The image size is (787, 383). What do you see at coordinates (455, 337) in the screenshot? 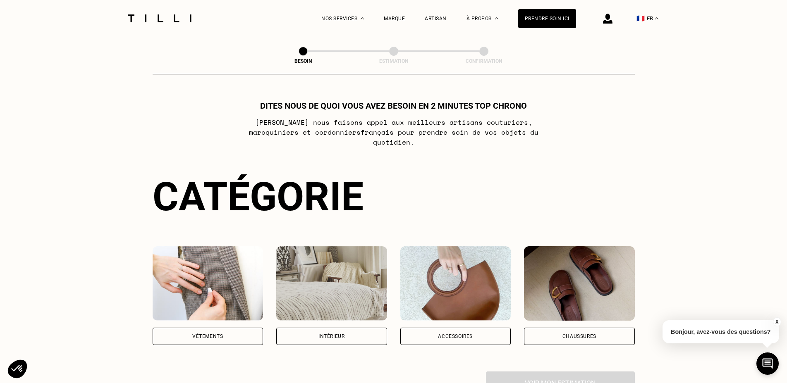
I see `div: Accessoires` at bounding box center [455, 337].